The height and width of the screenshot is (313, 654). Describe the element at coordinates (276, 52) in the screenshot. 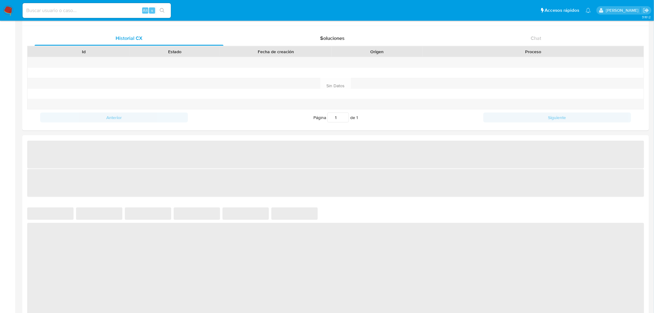

I see `div: Fecha de creación` at that location.